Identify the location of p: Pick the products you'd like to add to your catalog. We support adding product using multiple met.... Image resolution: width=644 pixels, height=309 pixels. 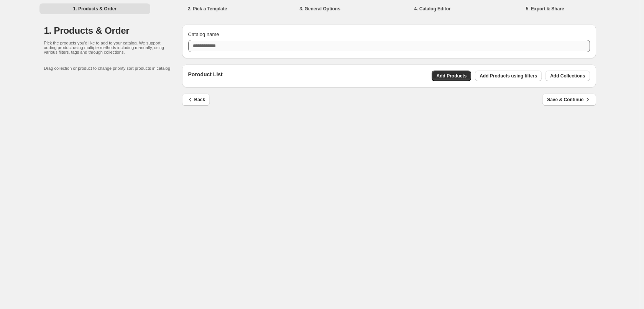
(105, 47).